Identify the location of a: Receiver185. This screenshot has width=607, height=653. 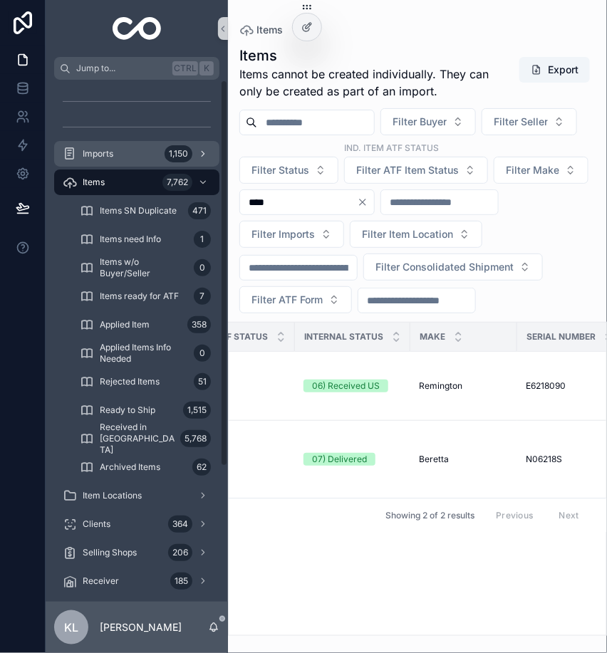
(137, 581).